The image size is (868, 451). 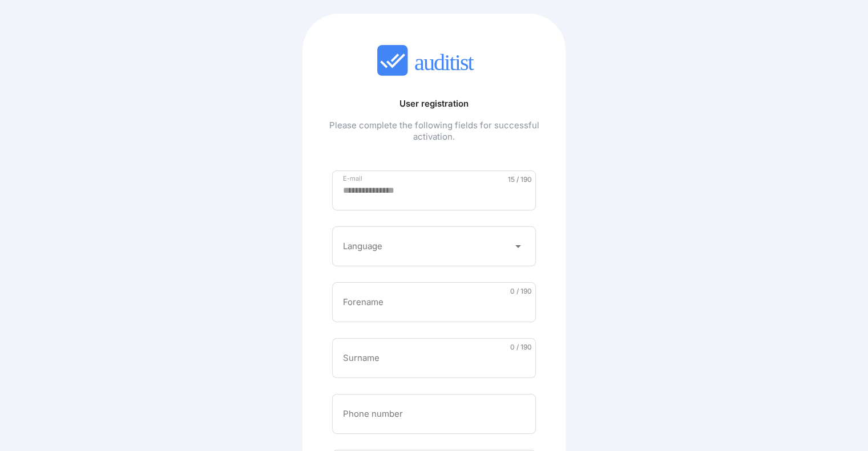 I want to click on input: Forename, so click(x=434, y=302).